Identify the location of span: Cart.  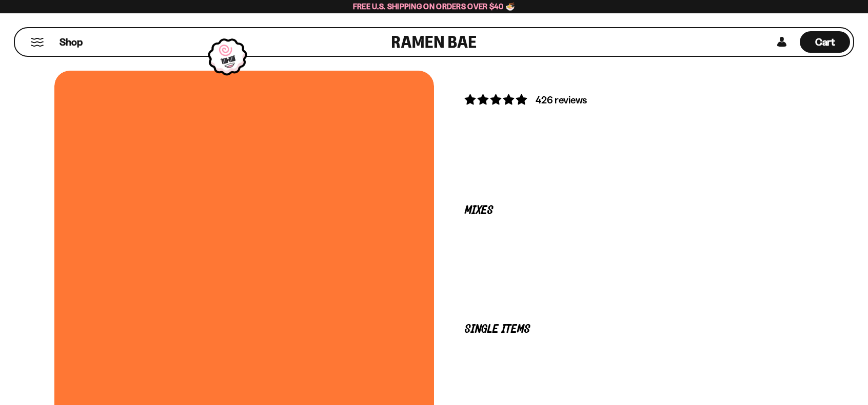
(824, 42).